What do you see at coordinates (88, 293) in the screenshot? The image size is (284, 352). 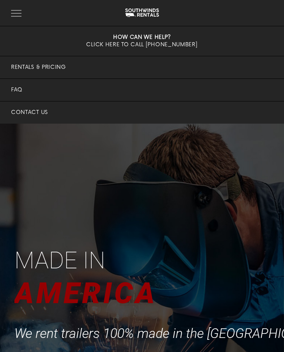 I see `div: AMERICA` at bounding box center [88, 293].